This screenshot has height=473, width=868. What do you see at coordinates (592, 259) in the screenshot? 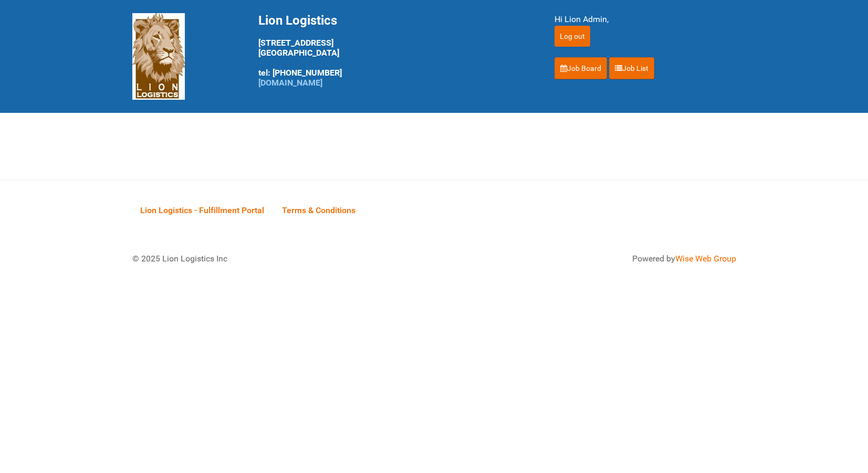
I see `div: Powered by` at bounding box center [592, 259].